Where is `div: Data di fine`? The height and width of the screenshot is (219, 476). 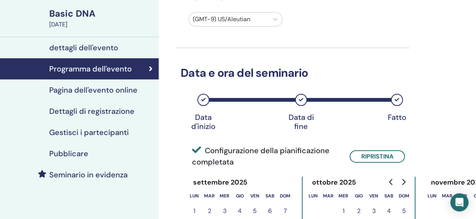 div: Data di fine is located at coordinates (301, 122).